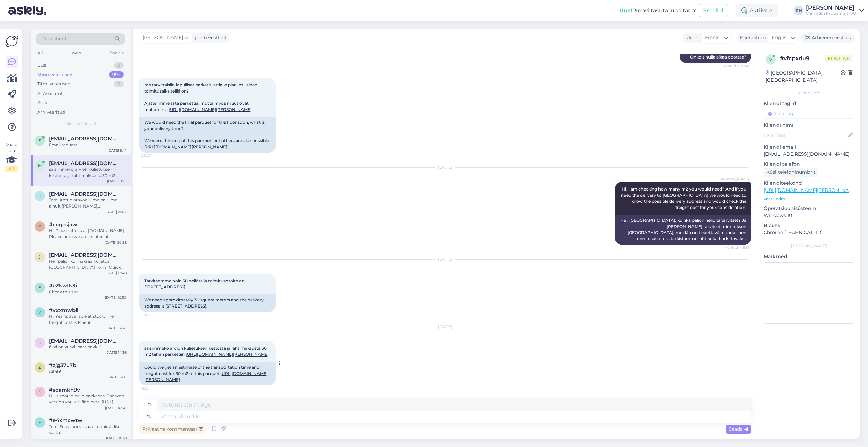 This screenshot has height=447, width=868. Describe the element at coordinates (791, 172) in the screenshot. I see `div: Küsi telefoninumbrit` at that location.